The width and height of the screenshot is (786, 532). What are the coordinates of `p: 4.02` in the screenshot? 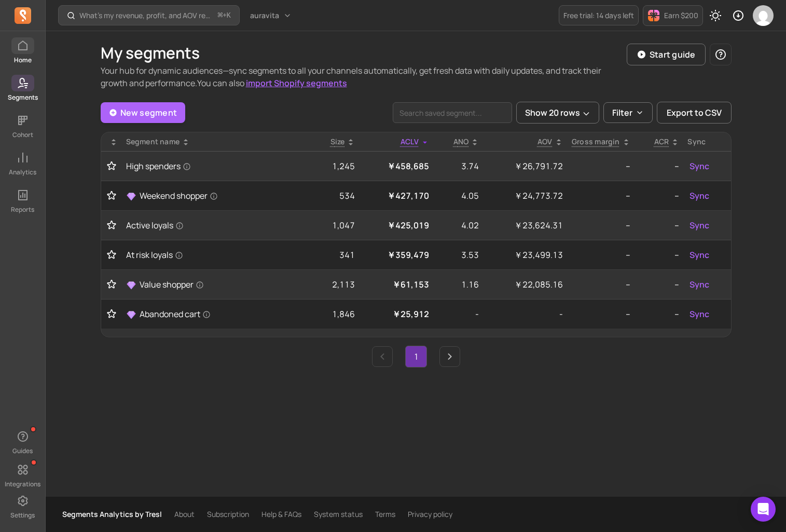 It's located at (458, 225).